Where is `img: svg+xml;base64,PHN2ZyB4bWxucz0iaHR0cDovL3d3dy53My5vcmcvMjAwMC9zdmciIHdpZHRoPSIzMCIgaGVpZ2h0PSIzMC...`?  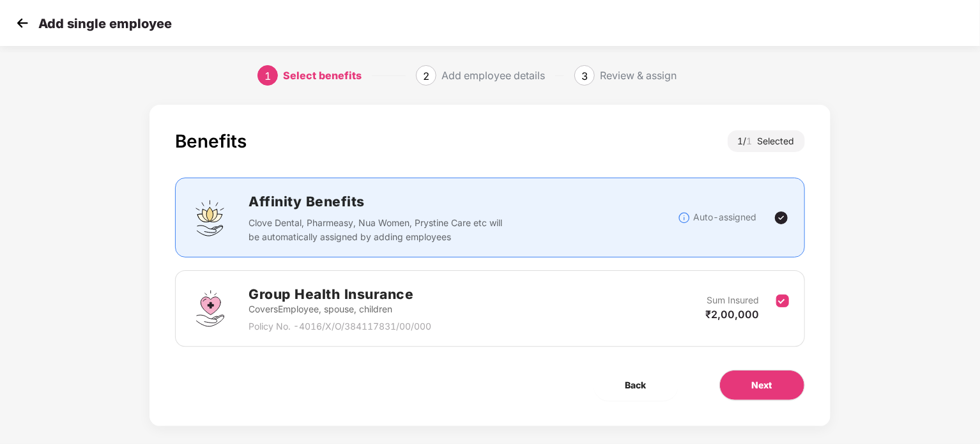 img: svg+xml;base64,PHN2ZyB4bWxucz0iaHR0cDovL3d3dy53My5vcmcvMjAwMC9zdmciIHdpZHRoPSIzMCIgaGVpZ2h0PSIzMC... is located at coordinates (23, 23).